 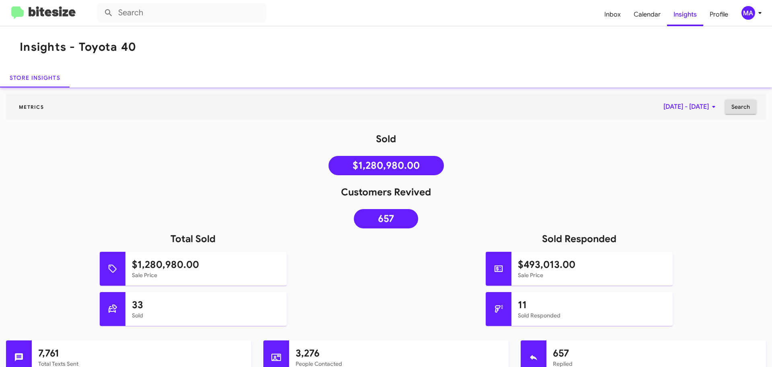 I want to click on a: Profile, so click(x=719, y=14).